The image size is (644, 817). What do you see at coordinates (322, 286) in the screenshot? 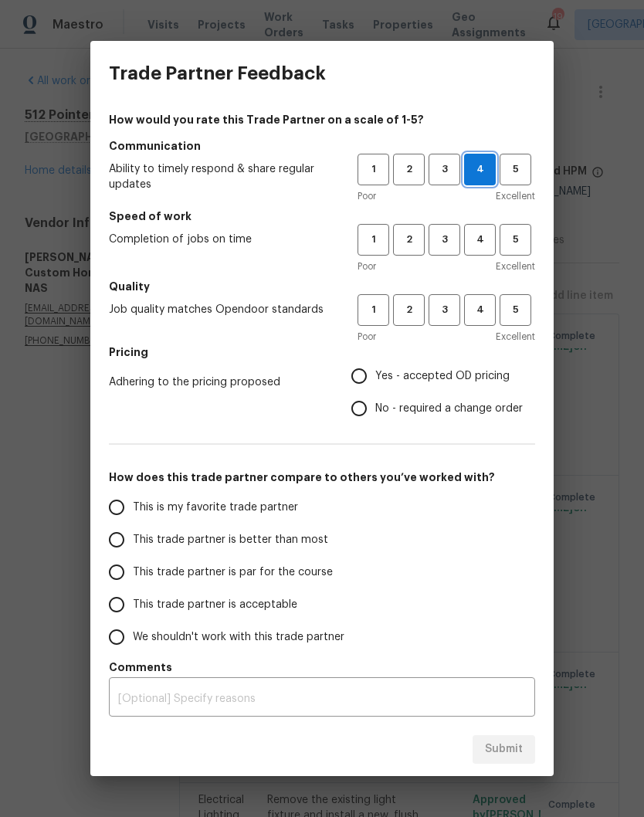
I see `h5: Quality` at bounding box center [322, 286].